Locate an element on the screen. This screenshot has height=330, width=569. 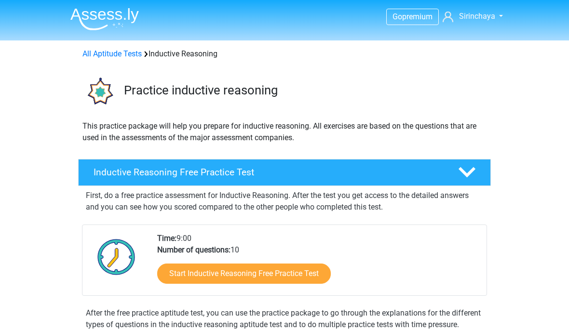
span: premium is located at coordinates (417, 16).